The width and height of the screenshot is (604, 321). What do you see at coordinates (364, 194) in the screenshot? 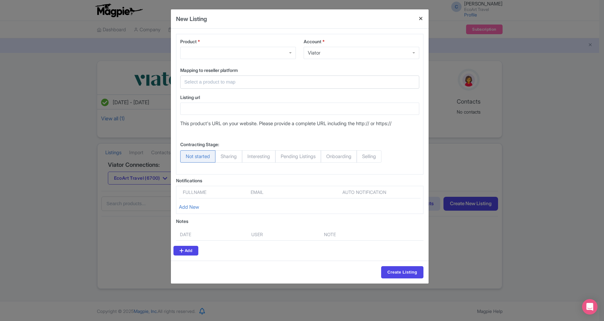
I see `th: Auto notification` at bounding box center [364, 194].